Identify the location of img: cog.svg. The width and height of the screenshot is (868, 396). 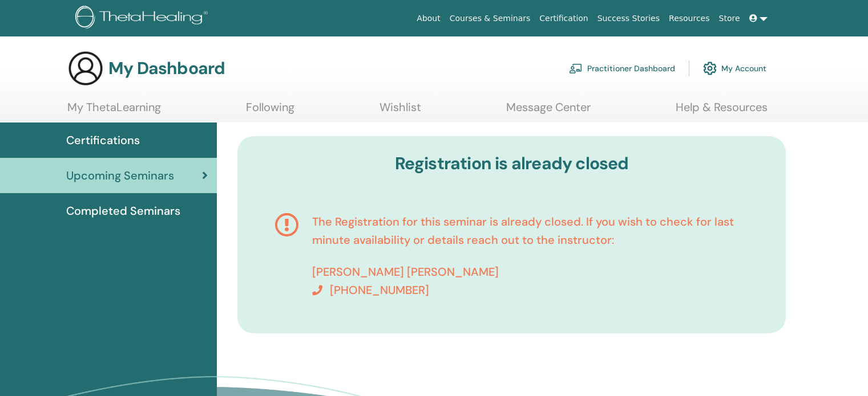
(709, 69).